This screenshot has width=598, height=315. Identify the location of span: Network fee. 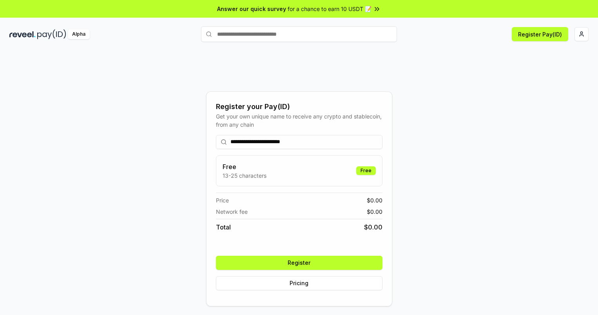
(232, 211).